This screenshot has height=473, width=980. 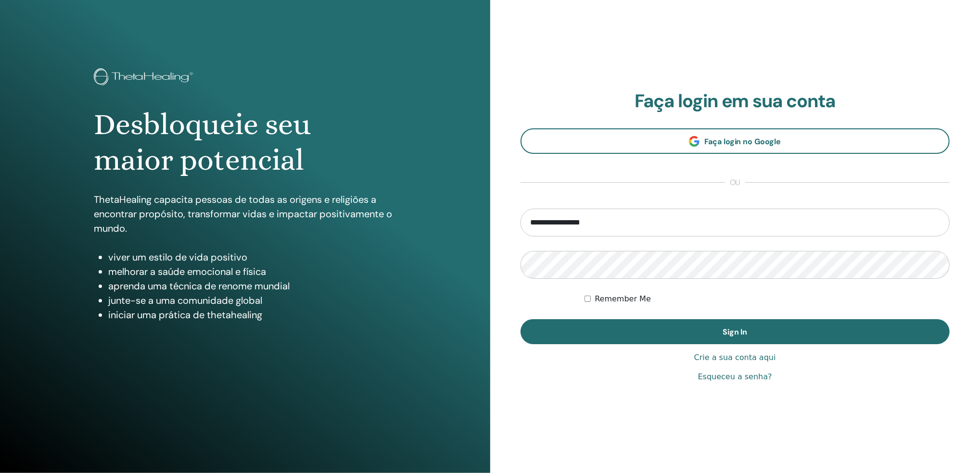 What do you see at coordinates (735, 358) in the screenshot?
I see `a: Crie a sua conta aqui` at bounding box center [735, 358].